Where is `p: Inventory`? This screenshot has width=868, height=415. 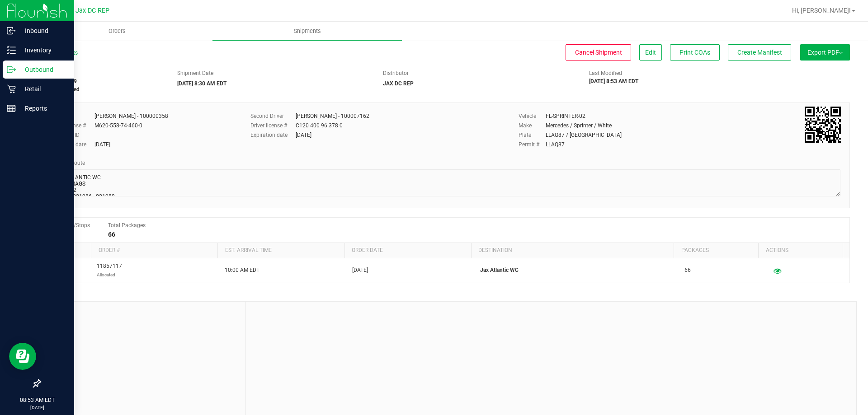
p: Inventory is located at coordinates (43, 50).